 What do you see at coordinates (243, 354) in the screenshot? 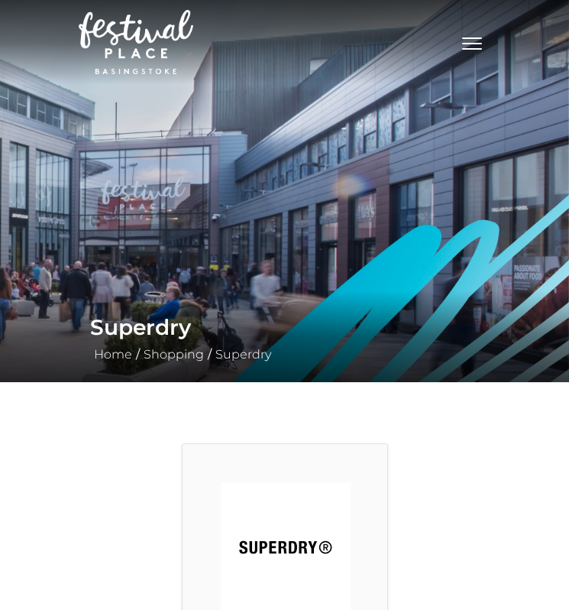
I see `a: Superdry` at bounding box center [243, 354].